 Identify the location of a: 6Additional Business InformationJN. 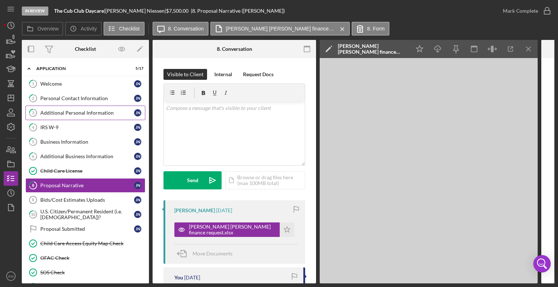
(85, 157).